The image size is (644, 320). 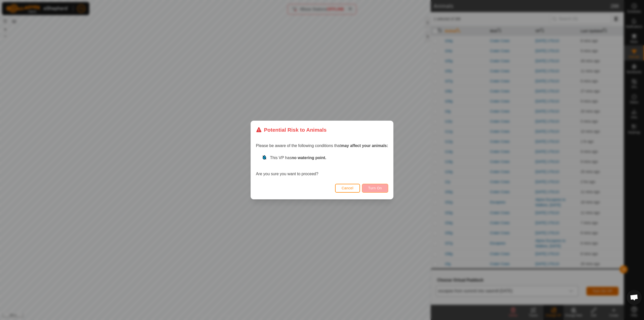 What do you see at coordinates (309, 158) in the screenshot?
I see `strong: no watering point.` at bounding box center [309, 158].